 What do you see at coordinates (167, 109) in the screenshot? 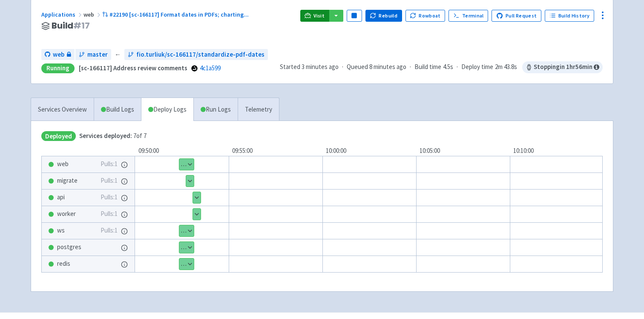
I see `a: Deploy Logs` at bounding box center [167, 109].